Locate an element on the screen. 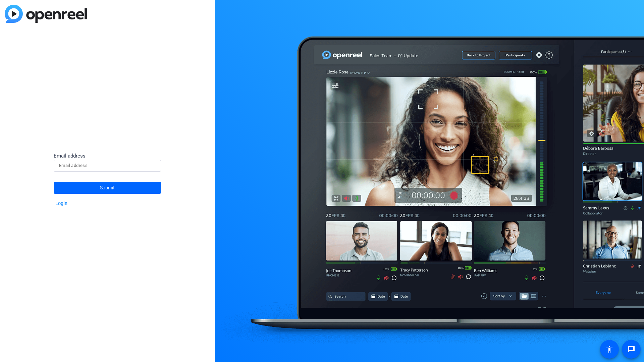 This screenshot has height=362, width=644. img: blue-gradient.svg is located at coordinates (46, 14).